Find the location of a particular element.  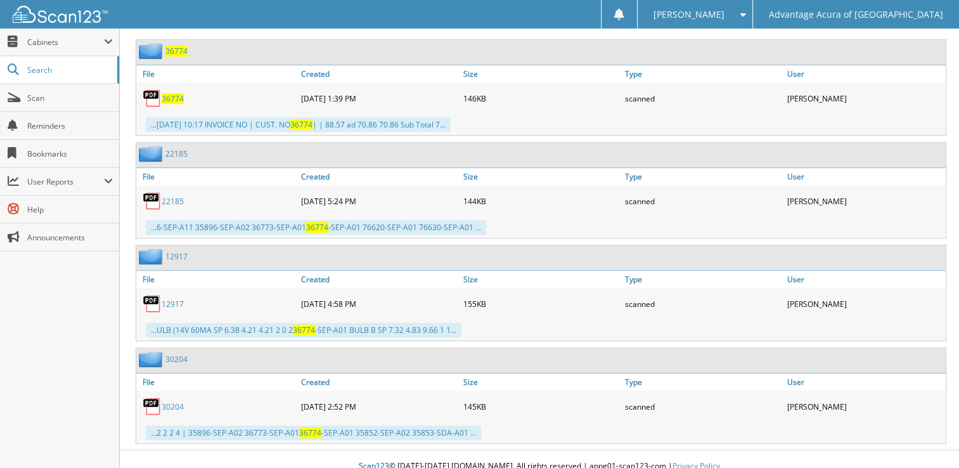

div: 144KB is located at coordinates (541, 201).